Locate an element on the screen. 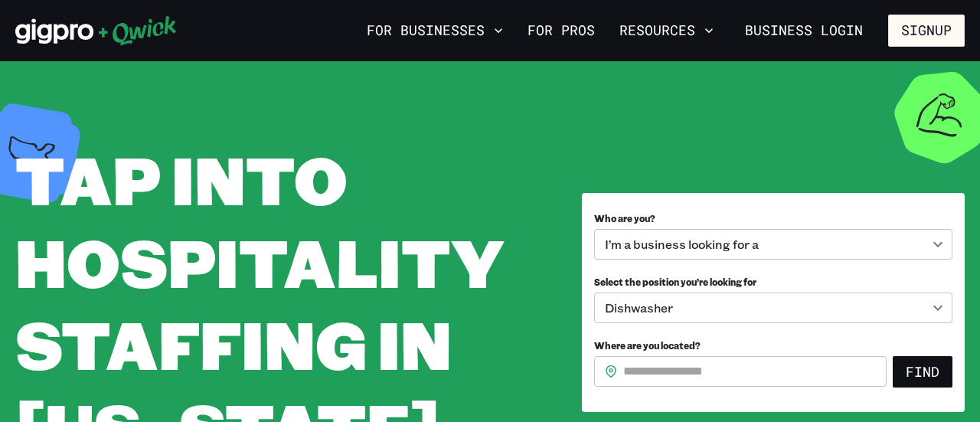 This screenshot has width=980, height=422. button: Find is located at coordinates (923, 372).